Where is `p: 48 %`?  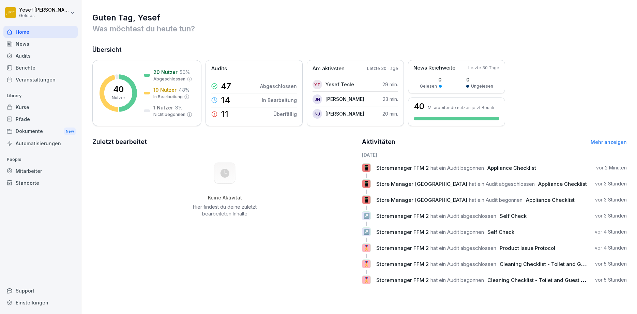 p: 48 % is located at coordinates (184, 90).